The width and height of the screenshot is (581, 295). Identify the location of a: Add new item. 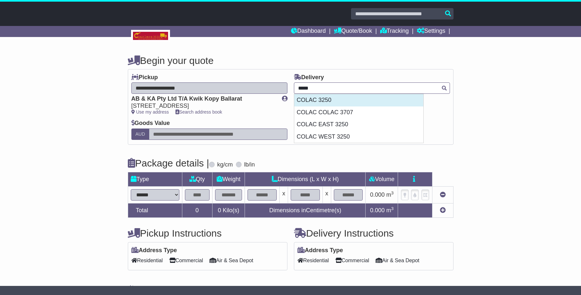
(443, 210).